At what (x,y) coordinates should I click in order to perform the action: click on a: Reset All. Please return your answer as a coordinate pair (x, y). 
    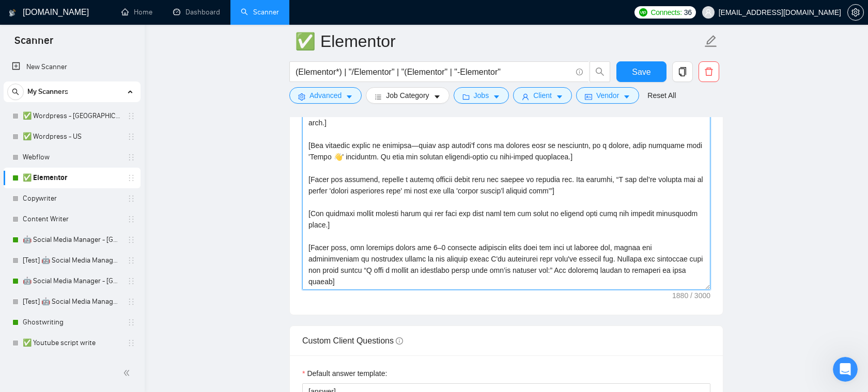
    Looking at the image, I should click on (661, 95).